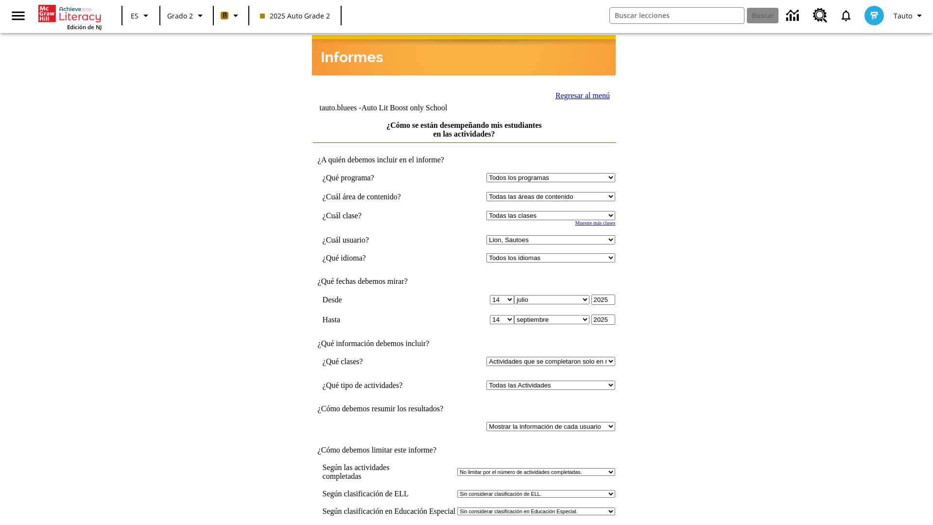  Describe the element at coordinates (464, 129) in the screenshot. I see `a: ¿Cómo se están desempeñando mis estudiantes en las actividades?` at that location.